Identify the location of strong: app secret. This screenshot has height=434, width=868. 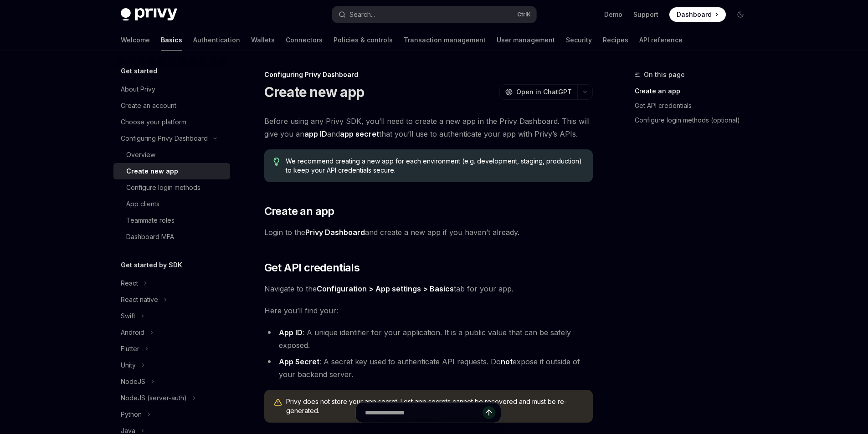
(359, 134).